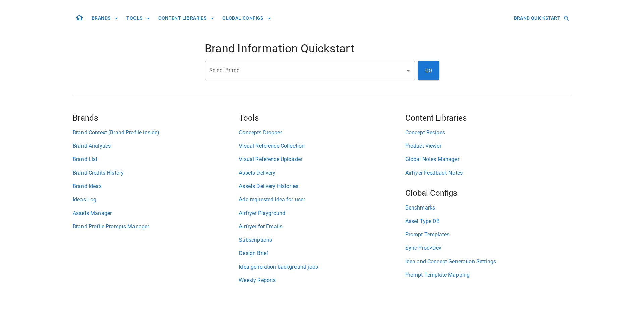  I want to click on button: GLOBAL CONFIGS, so click(247, 18).